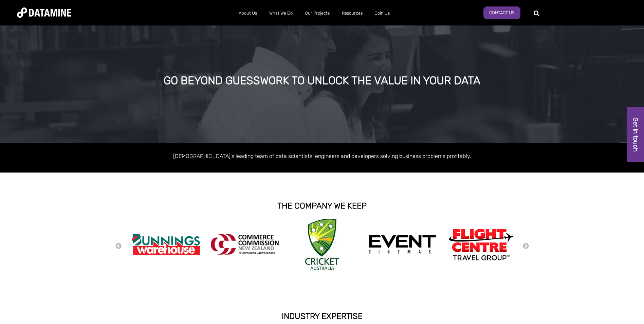  I want to click on button: Next, so click(525, 246).